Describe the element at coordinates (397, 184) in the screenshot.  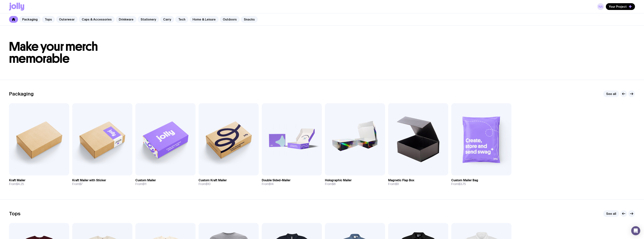
I see `span: $9` at that location.